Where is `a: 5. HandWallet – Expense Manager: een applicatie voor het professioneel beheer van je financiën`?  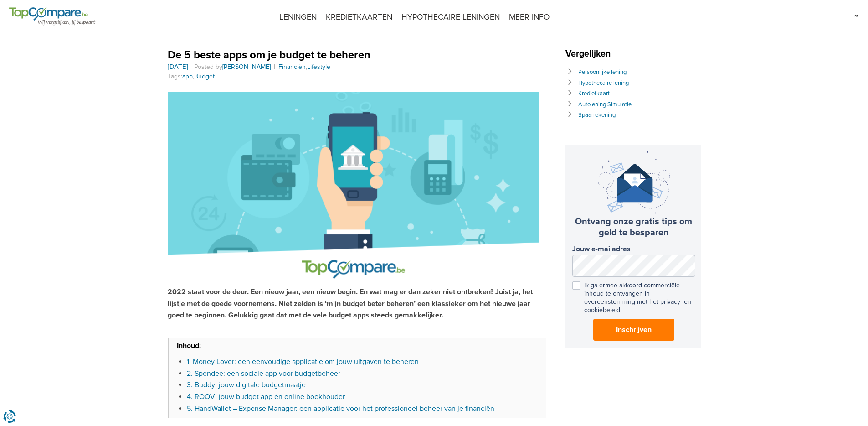
a: 5. HandWallet – Expense Manager: een applicatie voor het professioneel beheer van je financiën is located at coordinates (341, 409).